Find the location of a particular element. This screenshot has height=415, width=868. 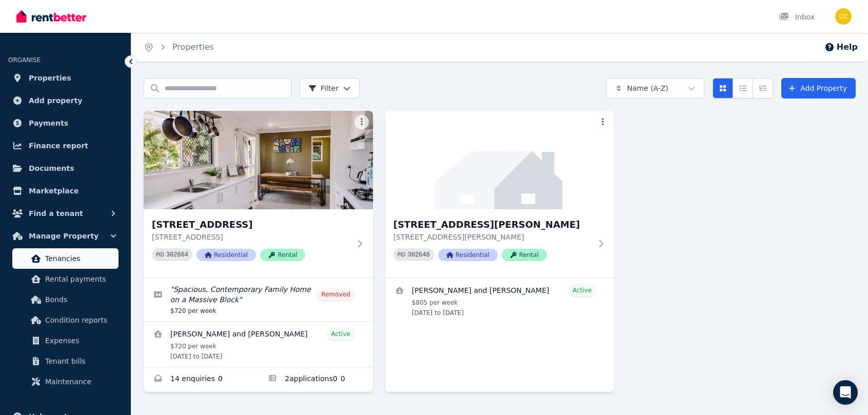

span: Filter is located at coordinates (323, 88).